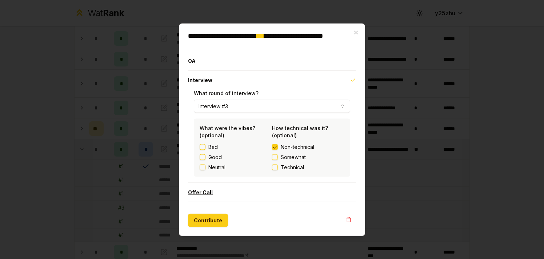 This screenshot has height=259, width=544. What do you see at coordinates (300, 131) in the screenshot?
I see `label: How technical was it? (optional)` at bounding box center [300, 131].